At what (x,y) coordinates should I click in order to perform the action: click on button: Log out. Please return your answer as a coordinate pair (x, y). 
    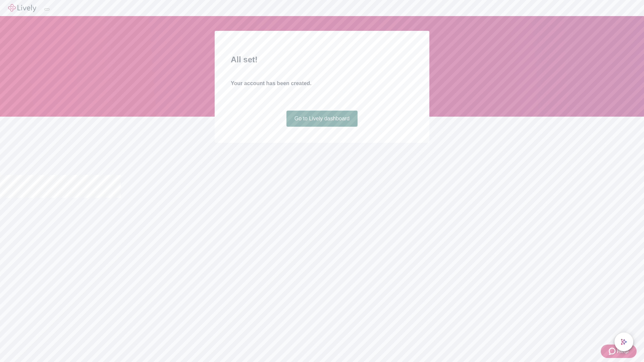
    Looking at the image, I should click on (47, 9).